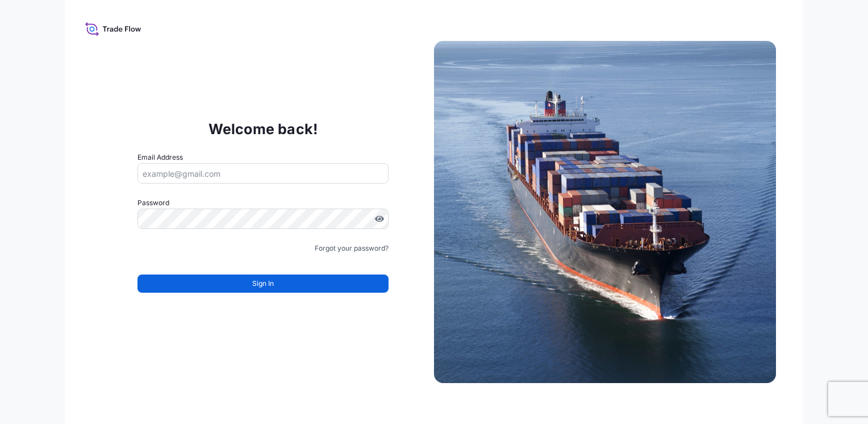  What do you see at coordinates (160, 158) in the screenshot?
I see `label: Email Address` at bounding box center [160, 158].